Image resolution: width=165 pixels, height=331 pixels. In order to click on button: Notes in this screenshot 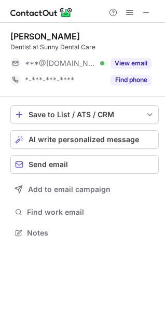, I will do `click(85, 233)`.